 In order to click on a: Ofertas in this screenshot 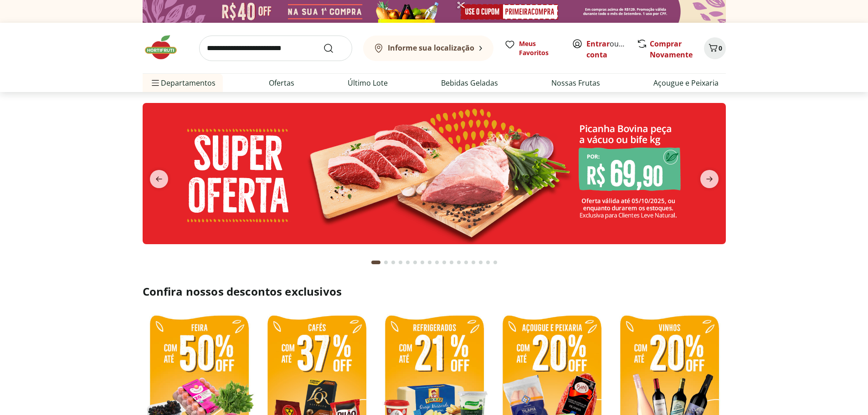, I will do `click(282, 83)`.